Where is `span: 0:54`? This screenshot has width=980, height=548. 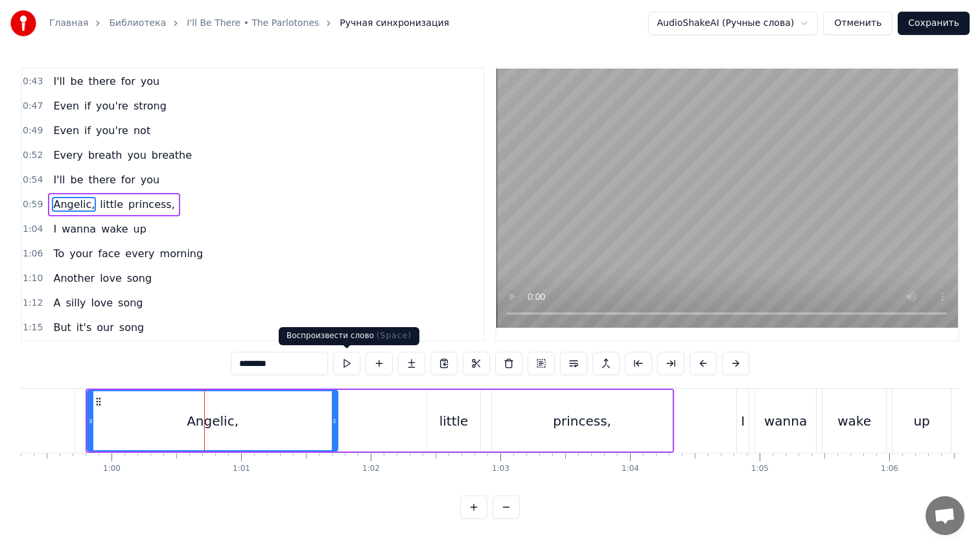 span: 0:54 is located at coordinates (32, 180).